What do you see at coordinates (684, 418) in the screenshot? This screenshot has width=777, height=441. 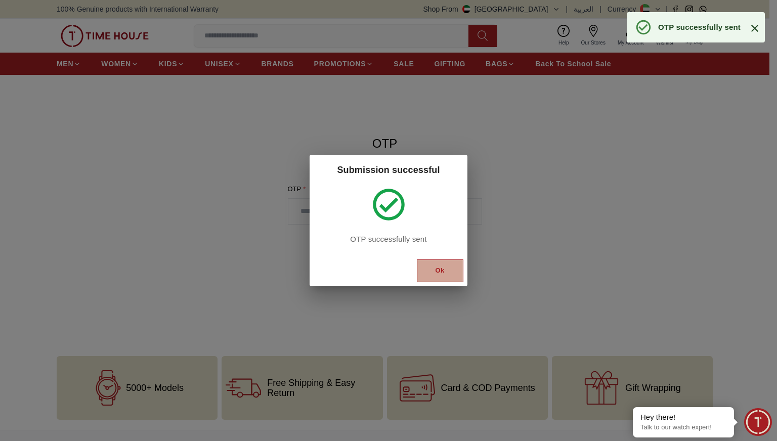 I see `div: Hey there!` at bounding box center [684, 418].